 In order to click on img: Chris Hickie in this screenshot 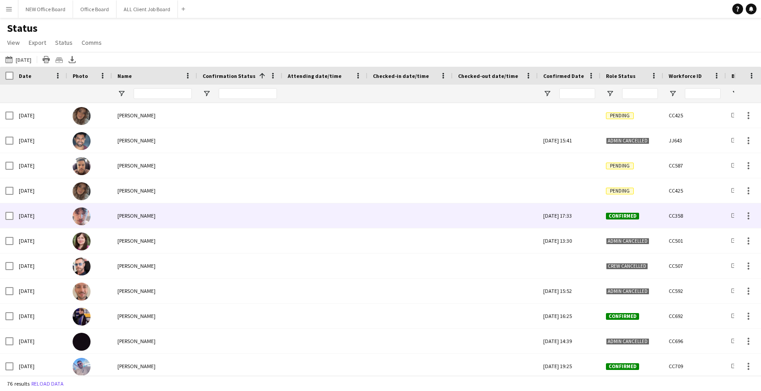, I will do `click(82, 267)`.